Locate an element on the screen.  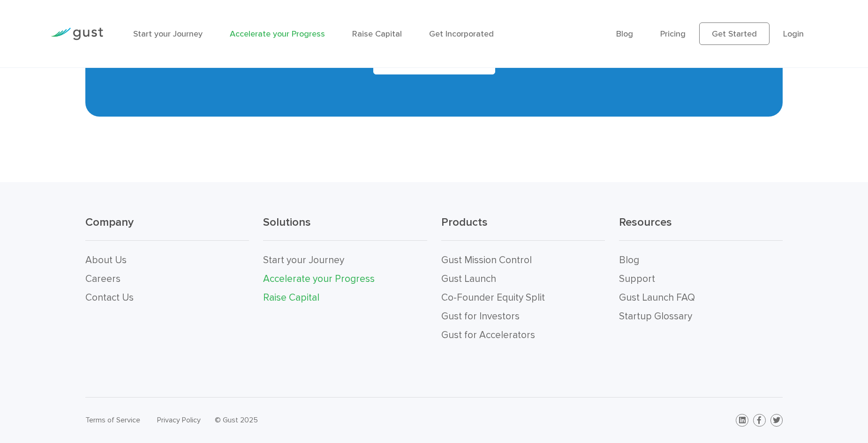
a: Gust for Accelerators is located at coordinates (488, 335).